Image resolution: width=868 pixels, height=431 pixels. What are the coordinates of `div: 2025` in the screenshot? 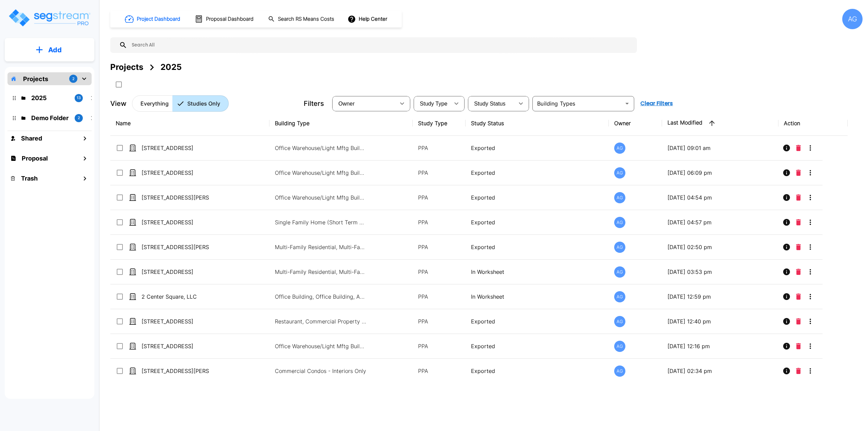 It's located at (171, 67).